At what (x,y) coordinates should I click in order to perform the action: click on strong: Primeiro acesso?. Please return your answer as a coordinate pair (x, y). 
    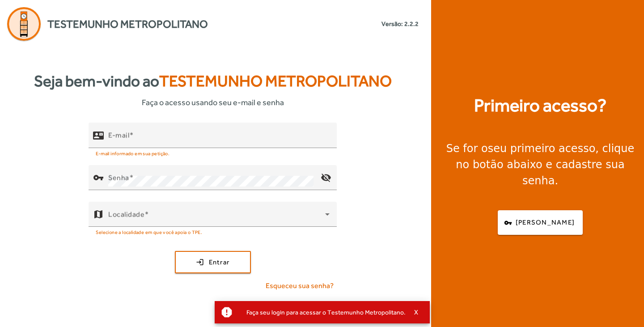
    Looking at the image, I should click on (540, 105).